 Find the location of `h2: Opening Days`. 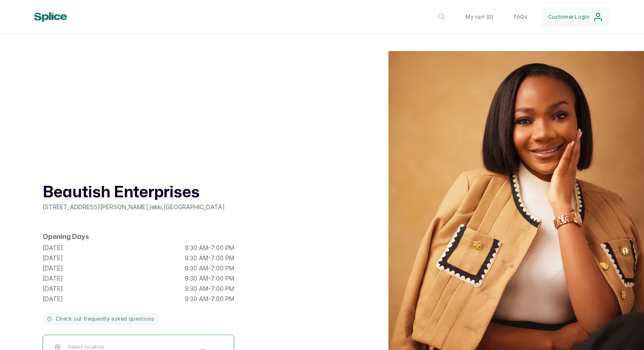

h2: Opening Days is located at coordinates (138, 237).